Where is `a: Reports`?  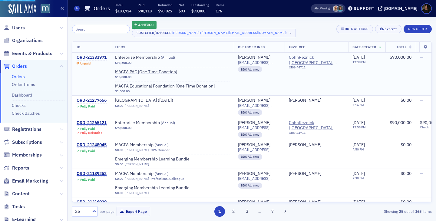 a: Reports is located at coordinates (16, 168).